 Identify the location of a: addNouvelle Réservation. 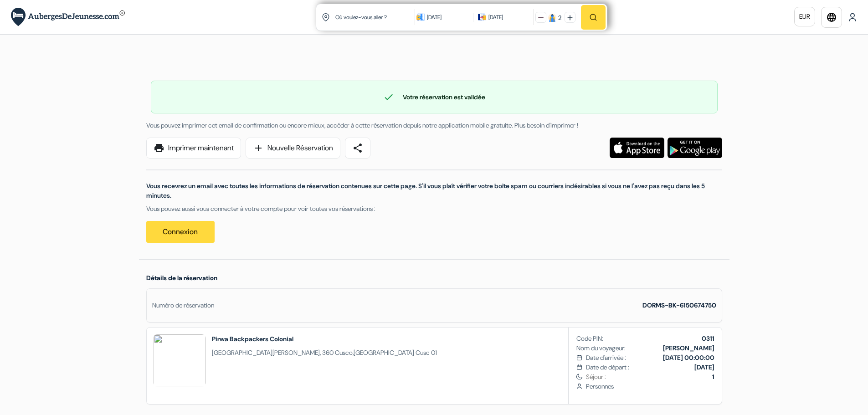
(292, 148).